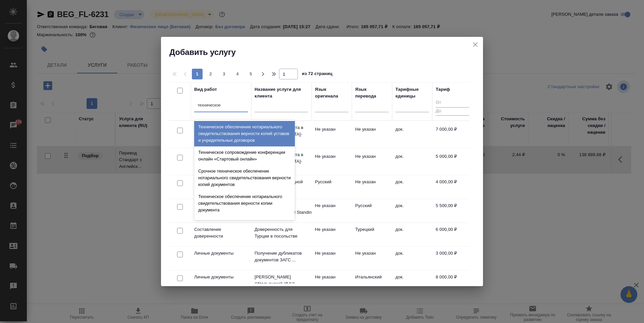 The height and width of the screenshot is (323, 644). I want to click on div: Название услуги для клиента, so click(282, 93).